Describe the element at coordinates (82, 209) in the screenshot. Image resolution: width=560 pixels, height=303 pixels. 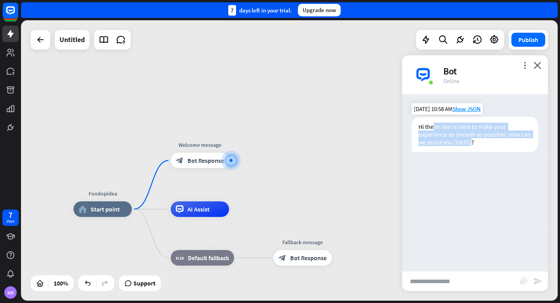
I see `i: home_2` at that location.